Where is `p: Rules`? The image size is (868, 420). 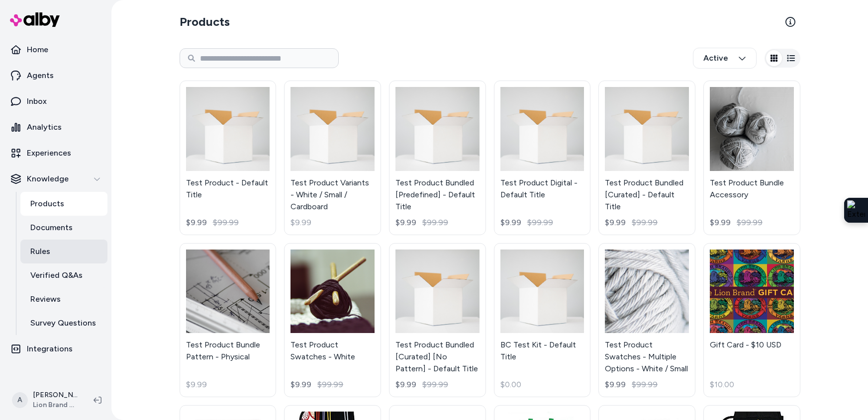
p: Rules is located at coordinates (40, 251).